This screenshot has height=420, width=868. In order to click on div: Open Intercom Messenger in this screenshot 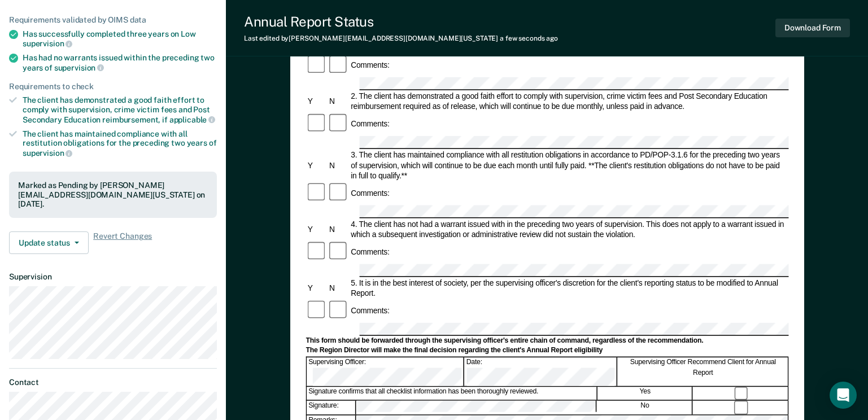, I will do `click(843, 395)`.